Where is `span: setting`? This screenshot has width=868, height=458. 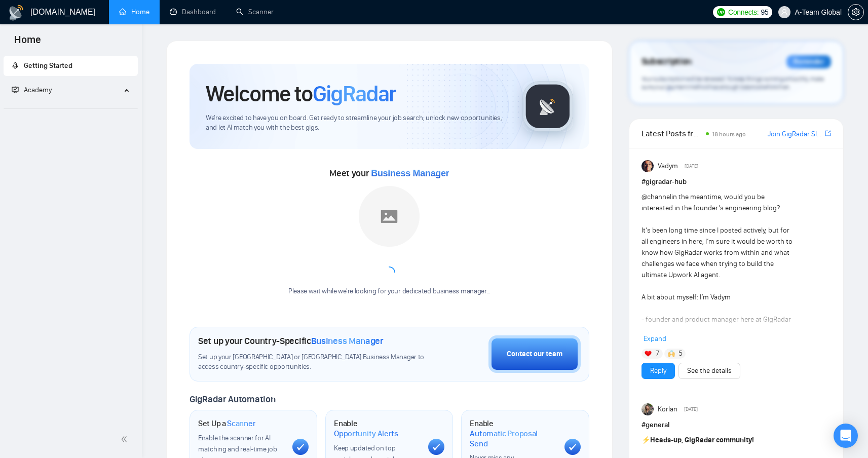 span: setting is located at coordinates (856, 12).